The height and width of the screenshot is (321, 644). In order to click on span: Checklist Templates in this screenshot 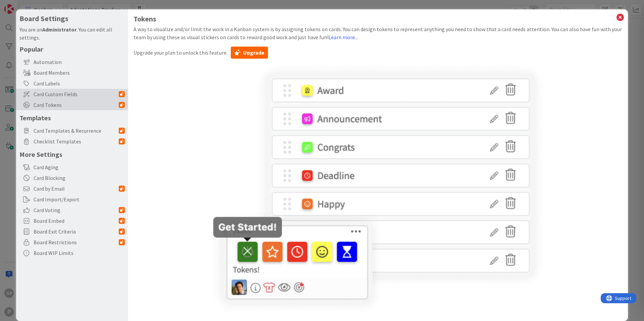, I will do `click(76, 141)`.